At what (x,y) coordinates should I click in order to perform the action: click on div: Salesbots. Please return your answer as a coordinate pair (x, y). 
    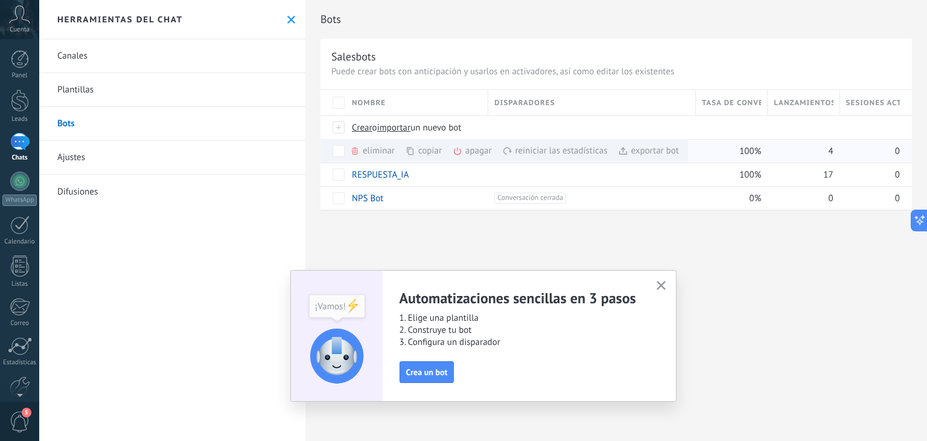
    Looking at the image, I should click on (354, 56).